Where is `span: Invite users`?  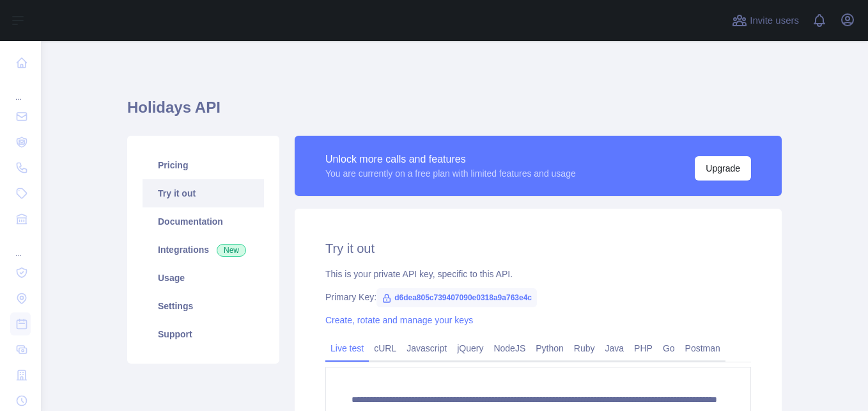
span: Invite users is located at coordinates (774, 21).